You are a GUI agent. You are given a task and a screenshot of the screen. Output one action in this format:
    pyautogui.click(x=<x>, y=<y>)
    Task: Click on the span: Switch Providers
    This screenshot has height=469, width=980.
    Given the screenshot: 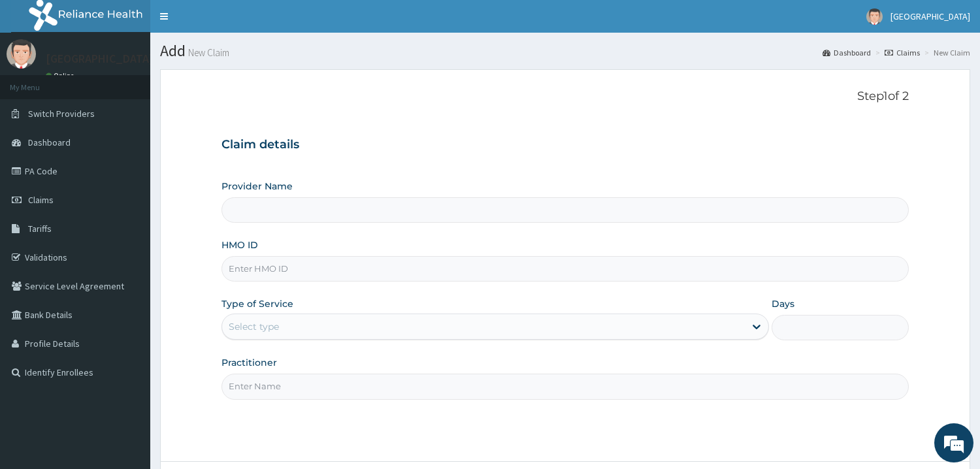 What is the action you would take?
    pyautogui.click(x=62, y=114)
    